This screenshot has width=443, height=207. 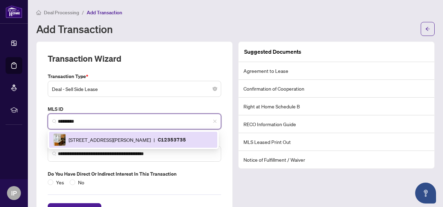 I want to click on label: MLS ID, so click(x=135, y=109).